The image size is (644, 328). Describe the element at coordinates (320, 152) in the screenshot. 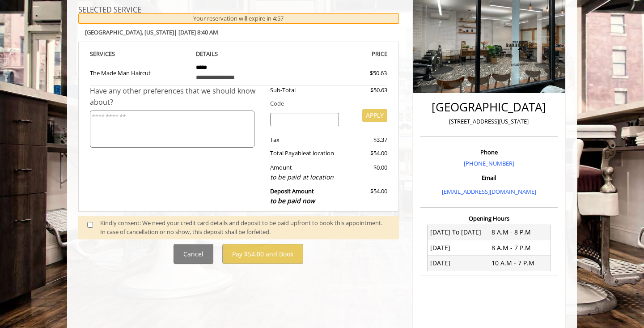

I see `span: at location` at that location.